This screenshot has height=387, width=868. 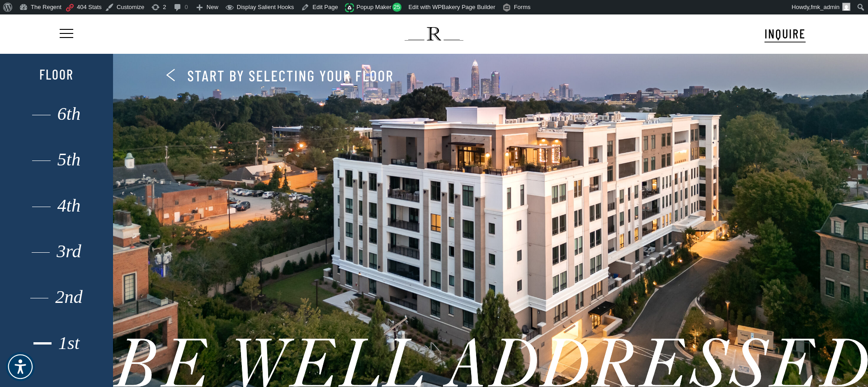 I want to click on img: The Regent, so click(x=434, y=34).